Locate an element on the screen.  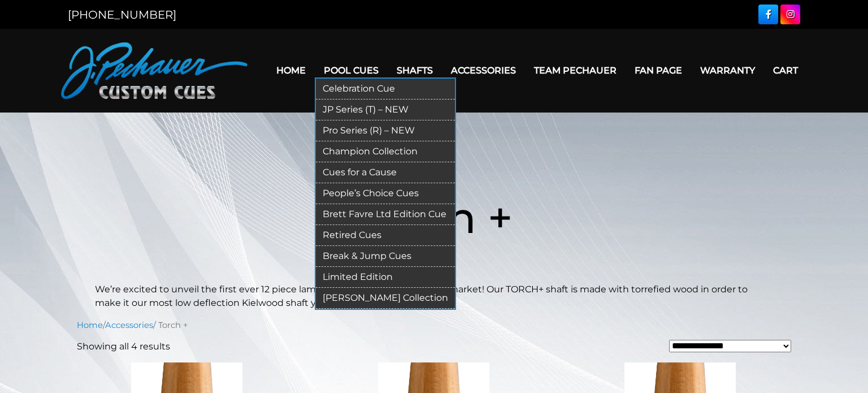
a: Pool Cues is located at coordinates (351, 70).